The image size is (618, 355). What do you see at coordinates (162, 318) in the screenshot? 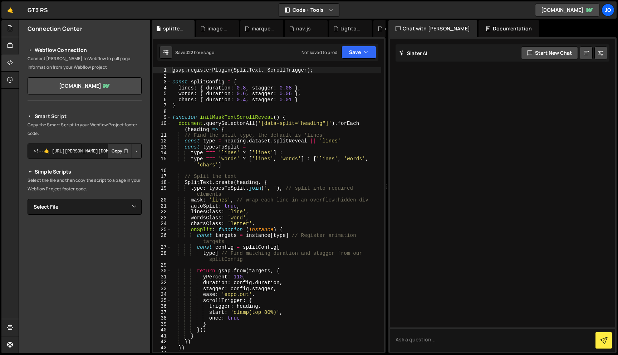
I see `div: 38` at bounding box center [162, 318].